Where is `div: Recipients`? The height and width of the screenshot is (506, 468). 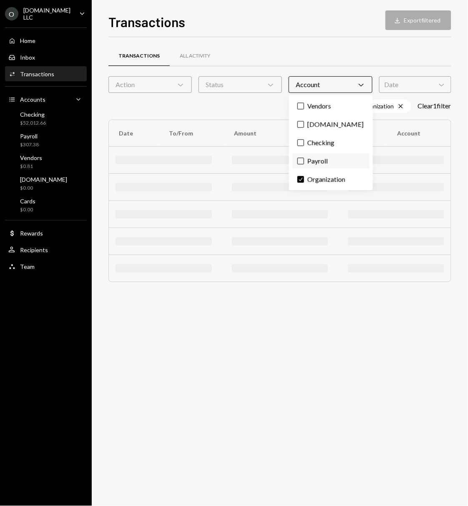 div: Recipients is located at coordinates (34, 250).